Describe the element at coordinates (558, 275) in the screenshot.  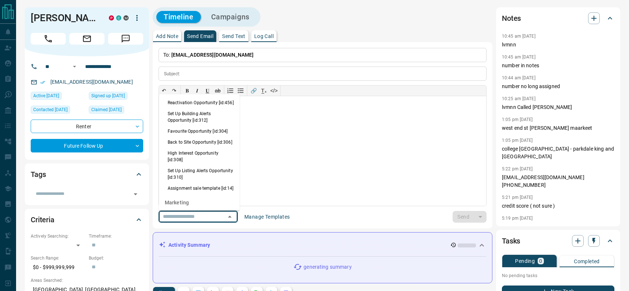
I see `p: No pending tasks` at that location.